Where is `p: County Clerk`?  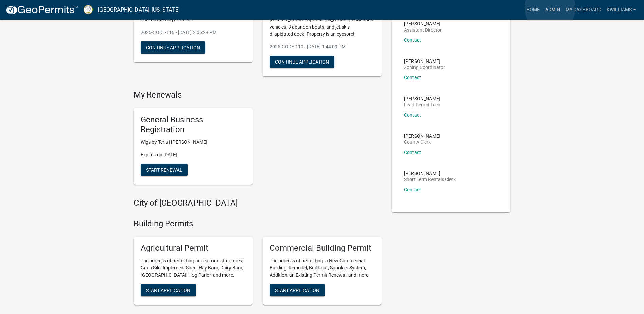 p: County Clerk is located at coordinates (422, 142).